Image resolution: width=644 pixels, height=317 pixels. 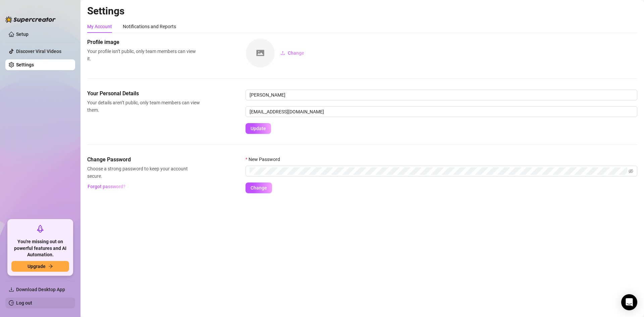 I want to click on button: Update, so click(x=259, y=128).